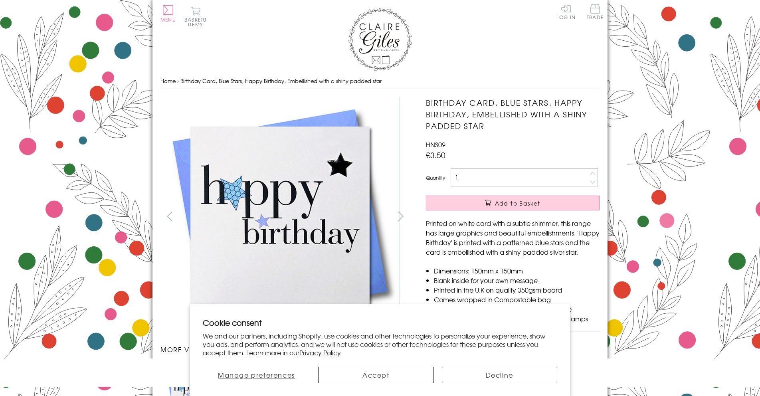 Image resolution: width=760 pixels, height=396 pixels. I want to click on span: Trade, so click(595, 12).